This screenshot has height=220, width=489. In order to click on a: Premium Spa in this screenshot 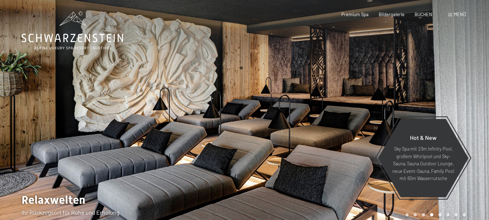, I will do `click(355, 14)`.